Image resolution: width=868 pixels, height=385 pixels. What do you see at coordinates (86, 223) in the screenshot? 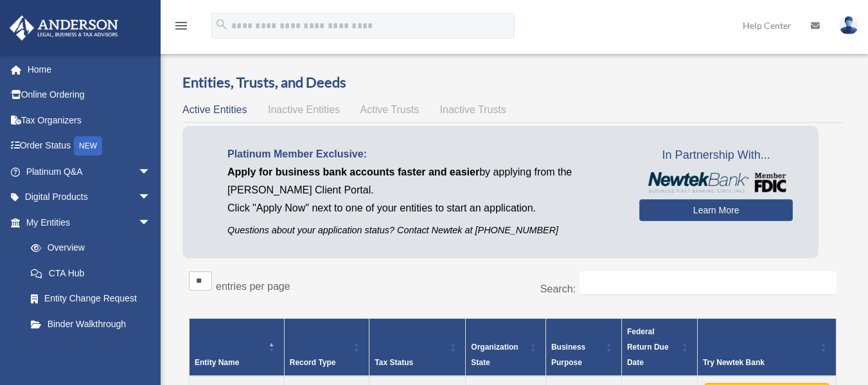
I see `a: My Entitiesarrow_drop_down` at bounding box center [86, 223].